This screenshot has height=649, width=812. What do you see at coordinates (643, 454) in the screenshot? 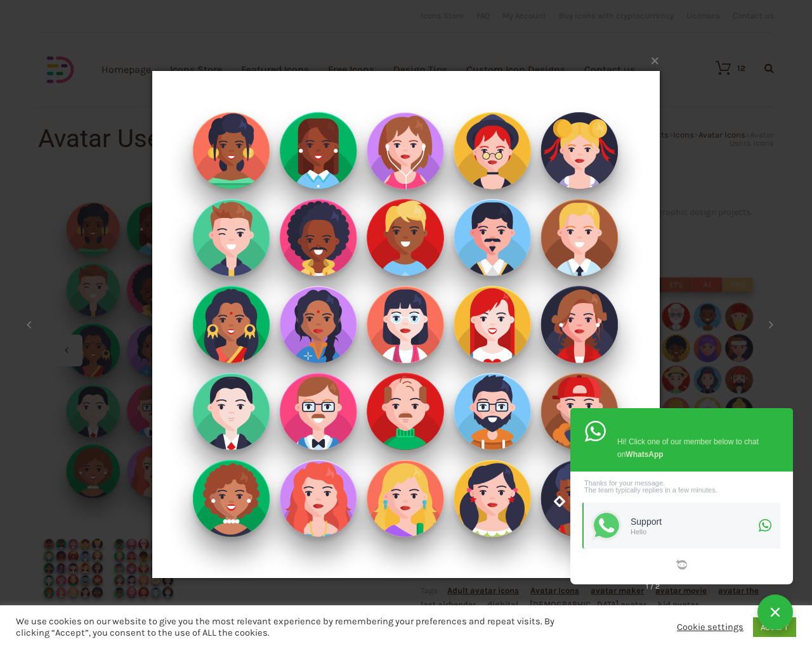
I see `strong: WhatsApp` at bounding box center [643, 454].